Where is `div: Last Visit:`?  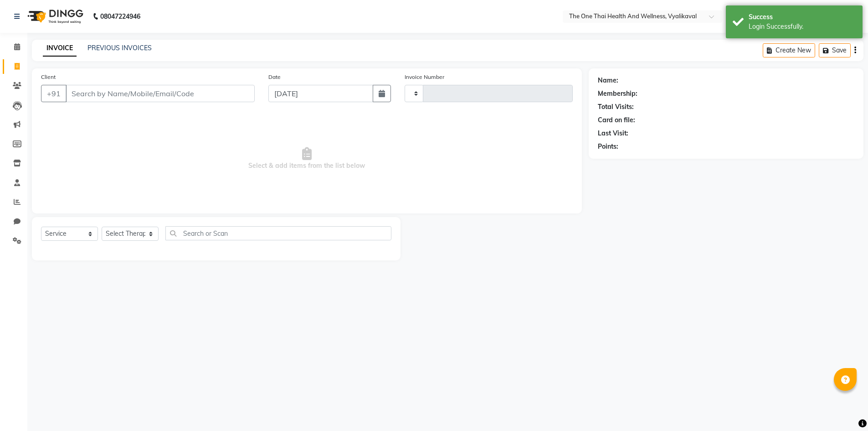
div: Last Visit: is located at coordinates (613, 133).